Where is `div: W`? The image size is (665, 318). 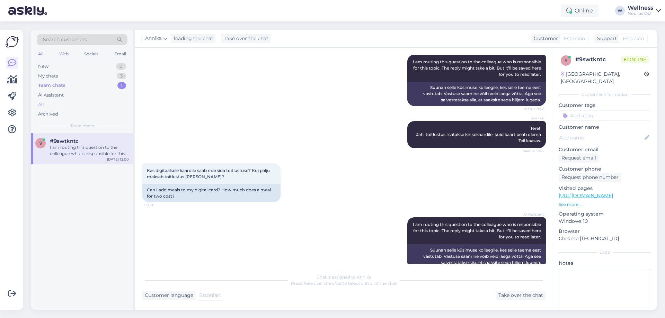 div: W is located at coordinates (620, 11).